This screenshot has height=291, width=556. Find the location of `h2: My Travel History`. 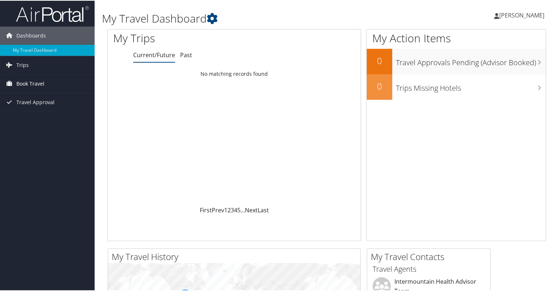

h2: My Travel History is located at coordinates (236, 256).